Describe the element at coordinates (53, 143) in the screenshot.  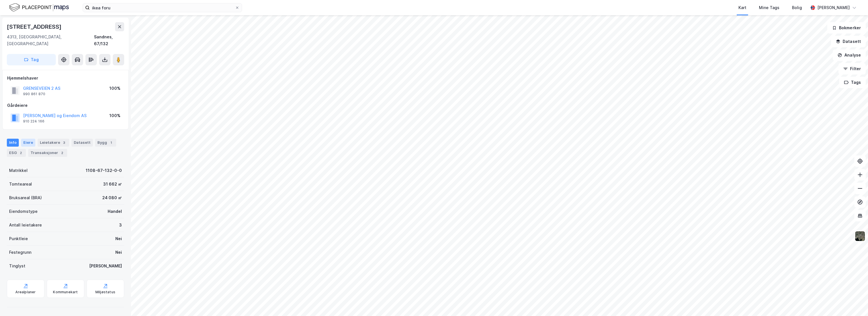
I see `div: Leietakere` at that location.